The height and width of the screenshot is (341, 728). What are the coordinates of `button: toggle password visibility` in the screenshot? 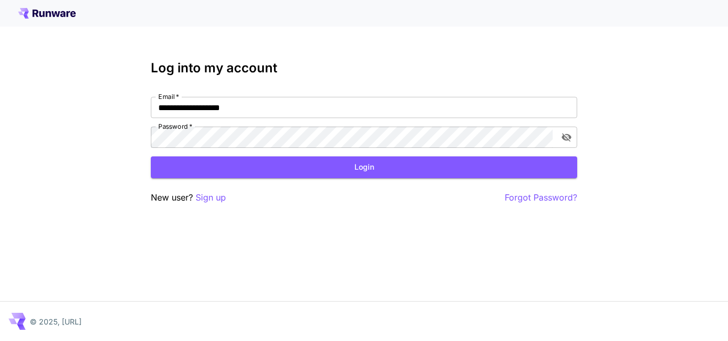 It's located at (566, 137).